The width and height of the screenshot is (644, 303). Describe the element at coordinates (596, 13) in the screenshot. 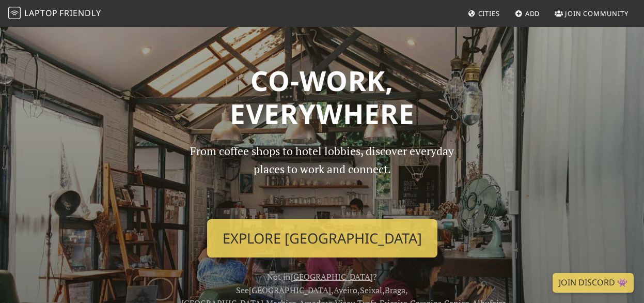

I see `span: Join Community` at that location.